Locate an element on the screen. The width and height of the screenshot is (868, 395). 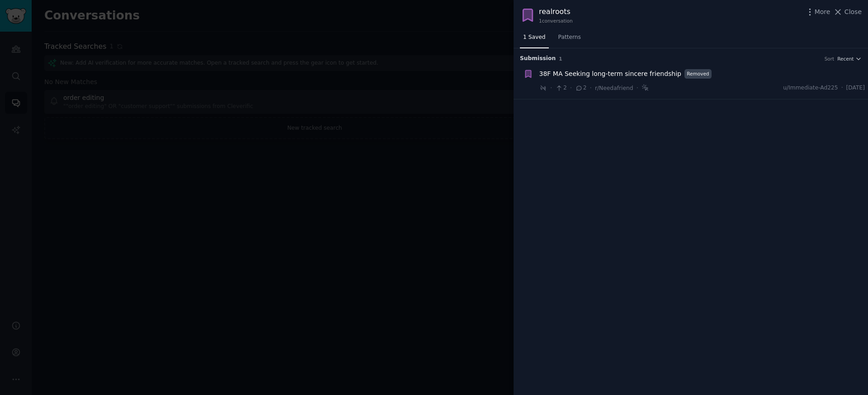
a: 38F MA Seeking long-term sincere friendship is located at coordinates (610, 74).